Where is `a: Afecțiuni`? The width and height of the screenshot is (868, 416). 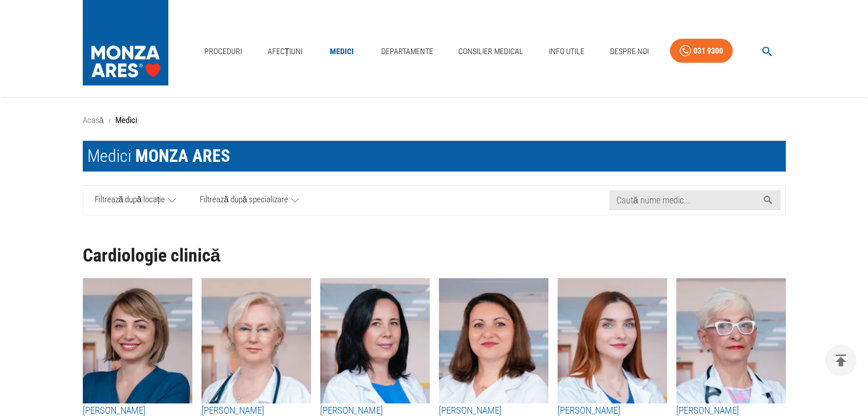
a: Afecțiuni is located at coordinates (285, 51).